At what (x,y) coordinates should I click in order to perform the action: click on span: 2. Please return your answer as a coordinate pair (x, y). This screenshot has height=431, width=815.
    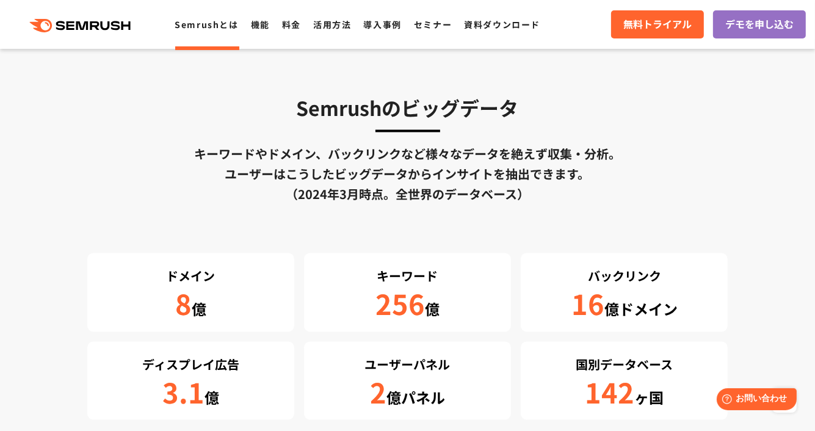
    Looking at the image, I should click on (378, 392).